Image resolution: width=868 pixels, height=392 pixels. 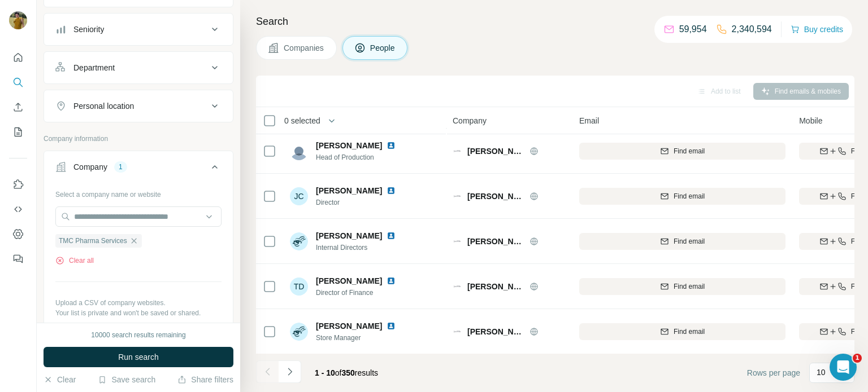 What do you see at coordinates (347, 373) in the screenshot?
I see `span: results` at bounding box center [347, 373].